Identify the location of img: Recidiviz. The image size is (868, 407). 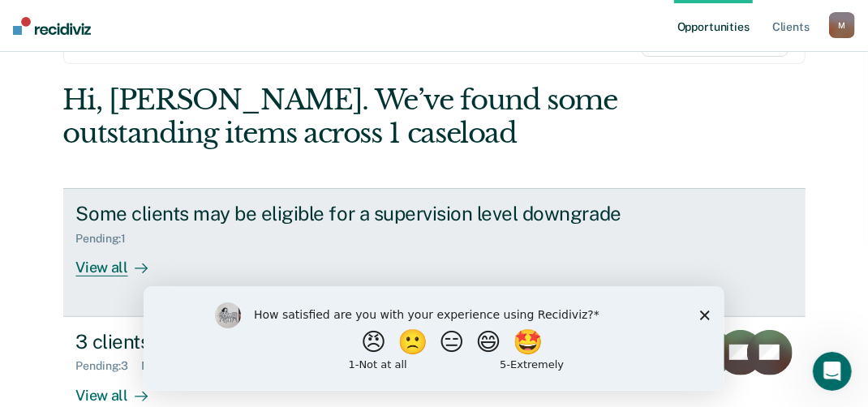
(52, 26).